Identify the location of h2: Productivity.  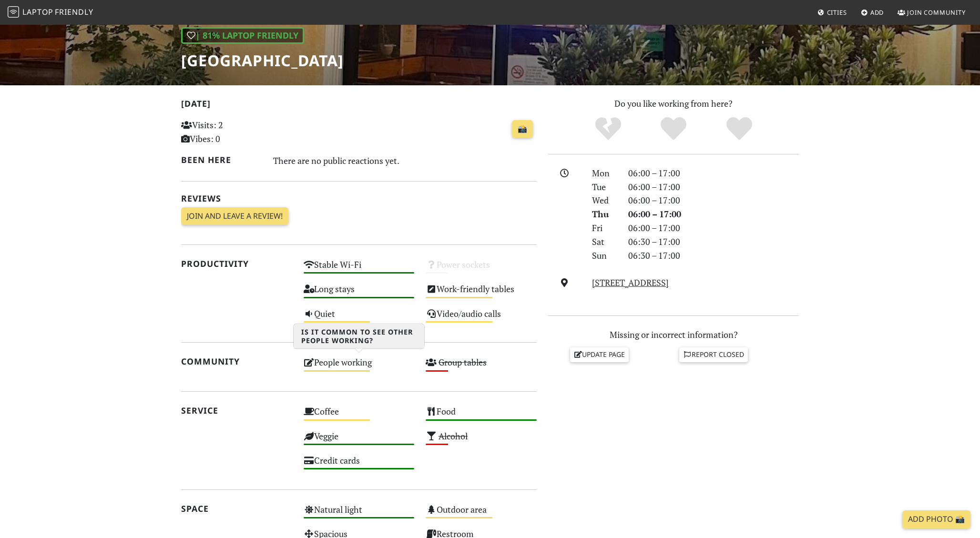
(236, 264).